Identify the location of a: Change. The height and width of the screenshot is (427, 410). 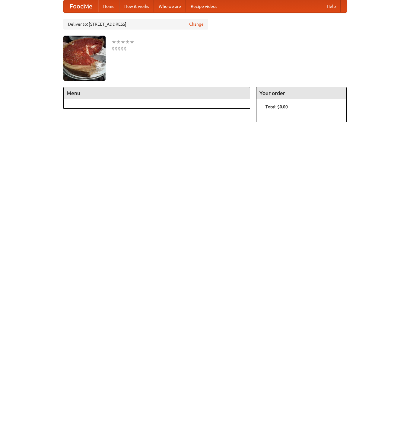
(196, 24).